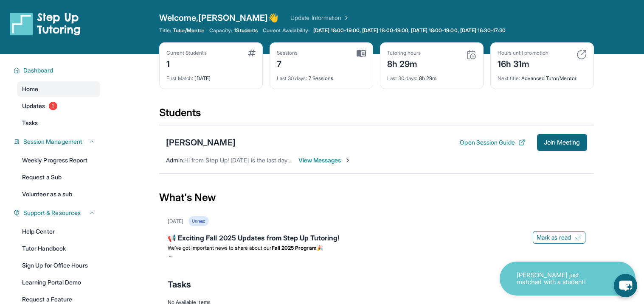 The image size is (644, 304). I want to click on span: 1, so click(53, 106).